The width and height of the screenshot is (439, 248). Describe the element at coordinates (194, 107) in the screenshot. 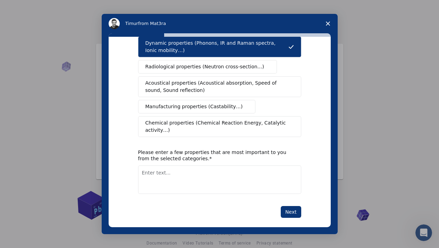

I see `span: Manufacturing properties (Castability…)` at that location.